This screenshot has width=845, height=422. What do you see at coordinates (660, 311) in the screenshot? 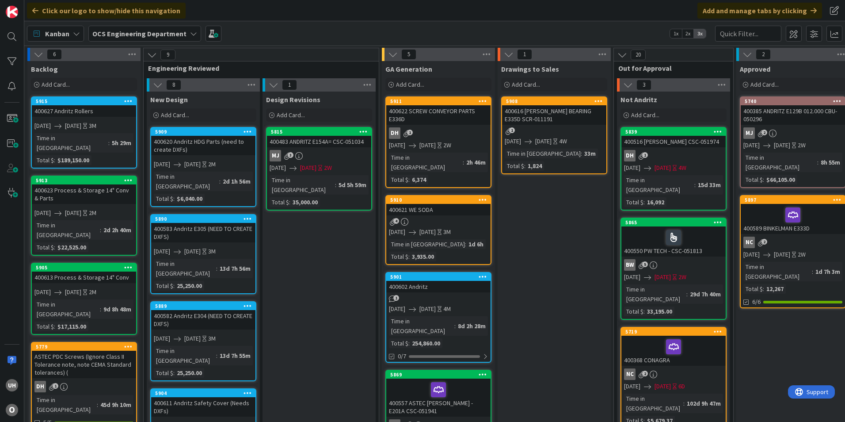
I see `div: 33,195.00` at bounding box center [660, 311].